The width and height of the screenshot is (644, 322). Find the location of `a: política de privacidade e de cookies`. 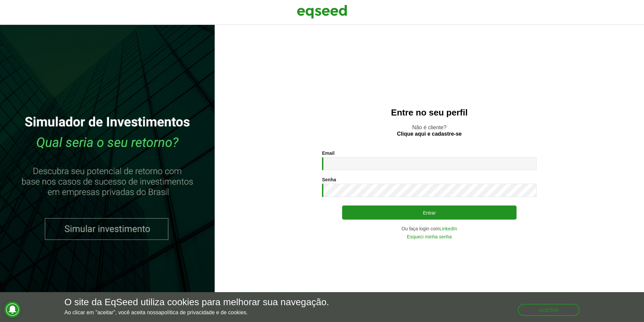

a: política de privacidade e de cookies is located at coordinates (204, 312).